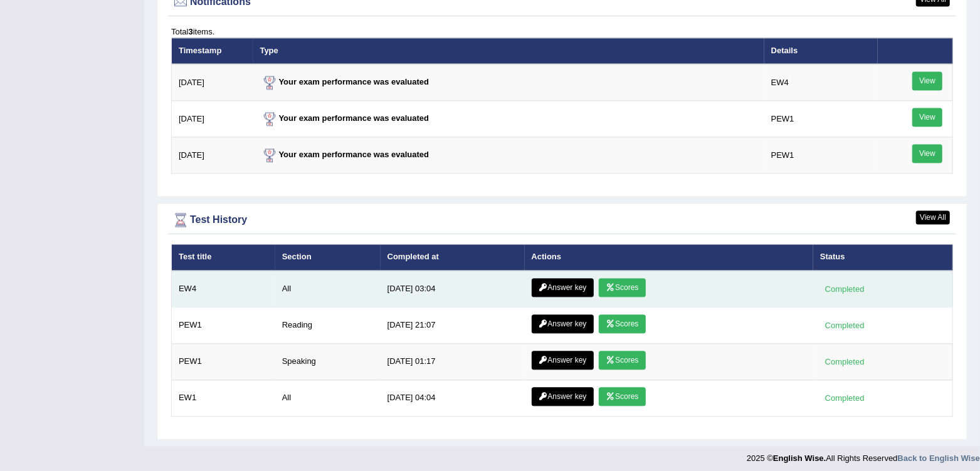 The height and width of the screenshot is (471, 980). What do you see at coordinates (328, 326) in the screenshot?
I see `td: Reading` at bounding box center [328, 326].